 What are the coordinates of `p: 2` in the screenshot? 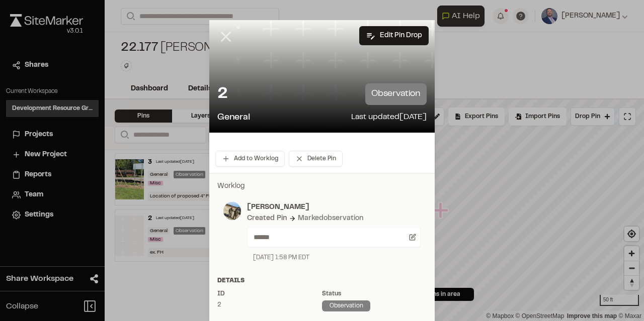 It's located at (222, 95).